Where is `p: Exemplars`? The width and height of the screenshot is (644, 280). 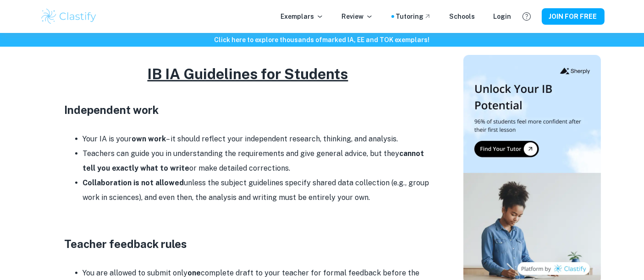 p: Exemplars is located at coordinates (302, 16).